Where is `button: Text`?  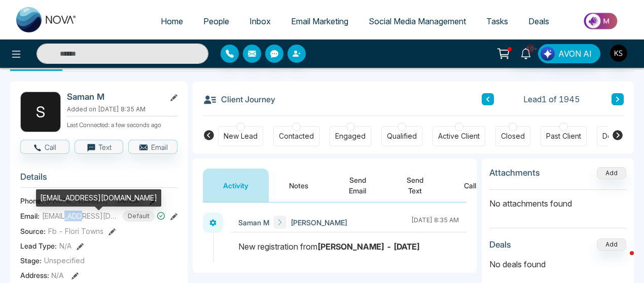
button: Text is located at coordinates (98, 147).